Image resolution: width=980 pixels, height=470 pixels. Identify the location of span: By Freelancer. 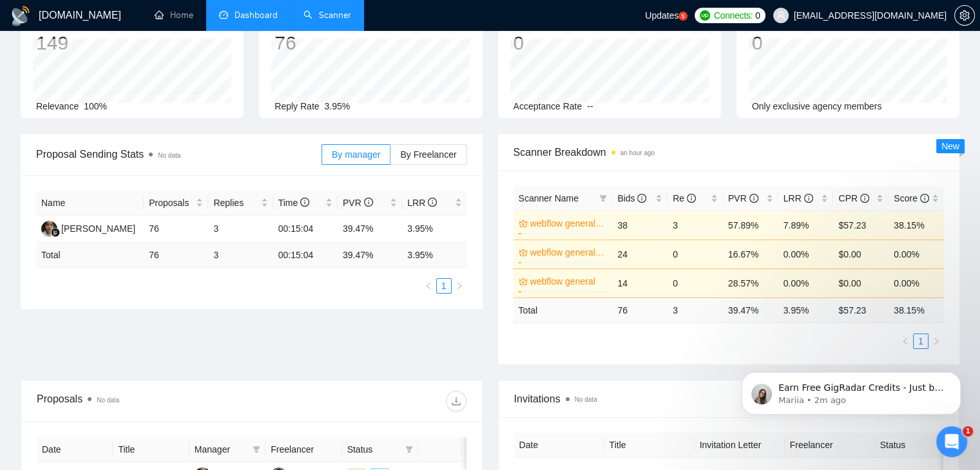
(428, 155).